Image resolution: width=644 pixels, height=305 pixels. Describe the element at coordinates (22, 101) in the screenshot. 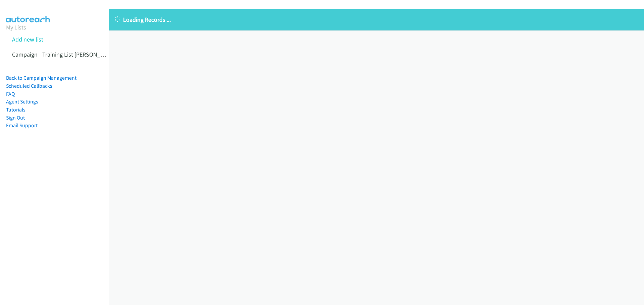

I see `a: Agent Settings` at that location.